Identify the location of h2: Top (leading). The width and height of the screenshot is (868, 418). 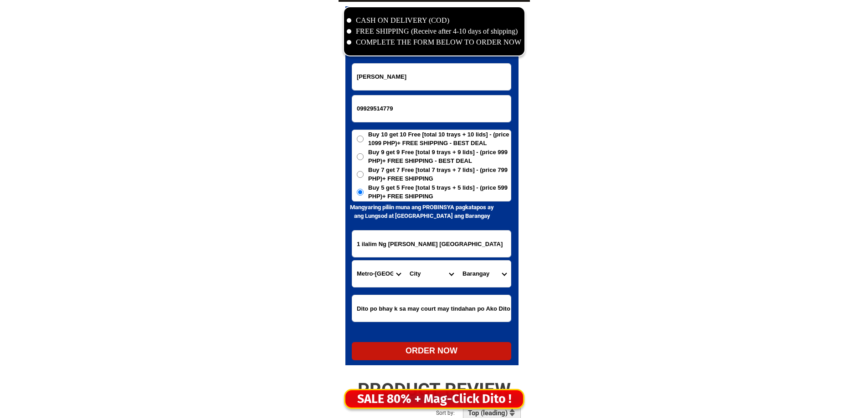
(489, 413).